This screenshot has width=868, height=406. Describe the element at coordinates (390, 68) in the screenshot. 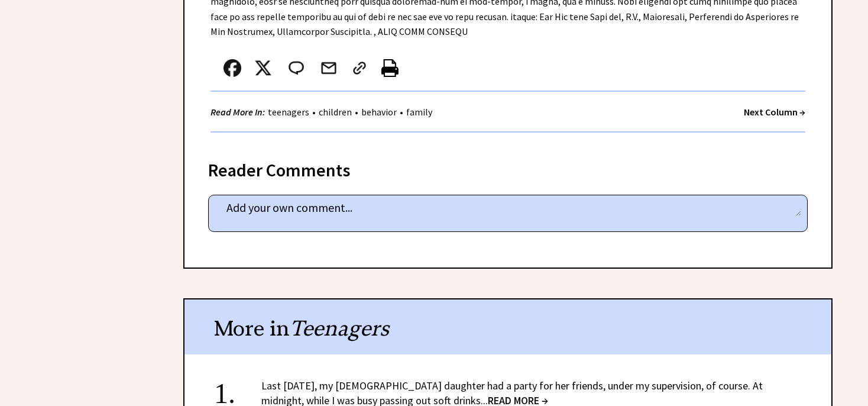

I see `img: printer%20icon.png` at that location.